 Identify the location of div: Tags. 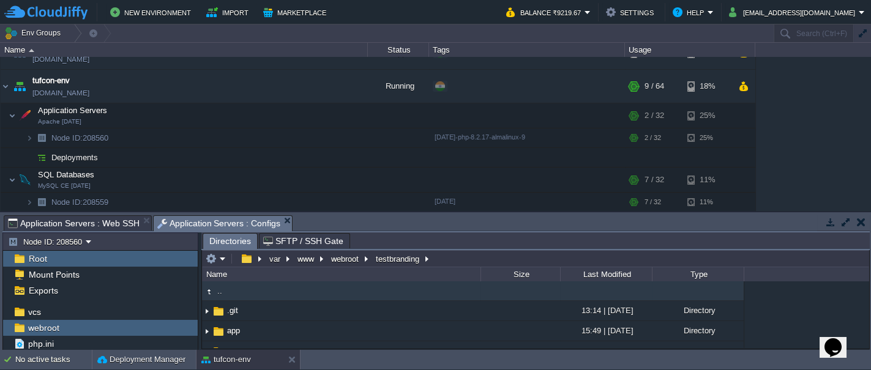
(527, 50).